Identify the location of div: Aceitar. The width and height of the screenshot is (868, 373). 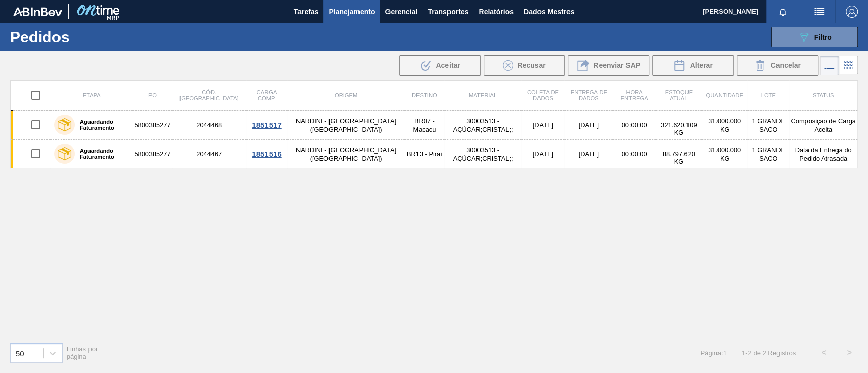
(440, 65).